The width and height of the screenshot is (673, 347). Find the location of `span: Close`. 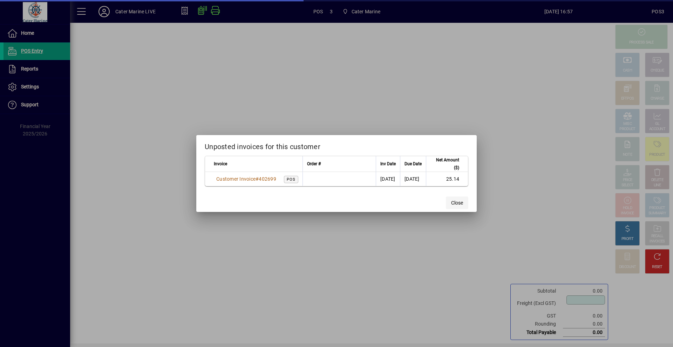

span: Close is located at coordinates (457, 203).